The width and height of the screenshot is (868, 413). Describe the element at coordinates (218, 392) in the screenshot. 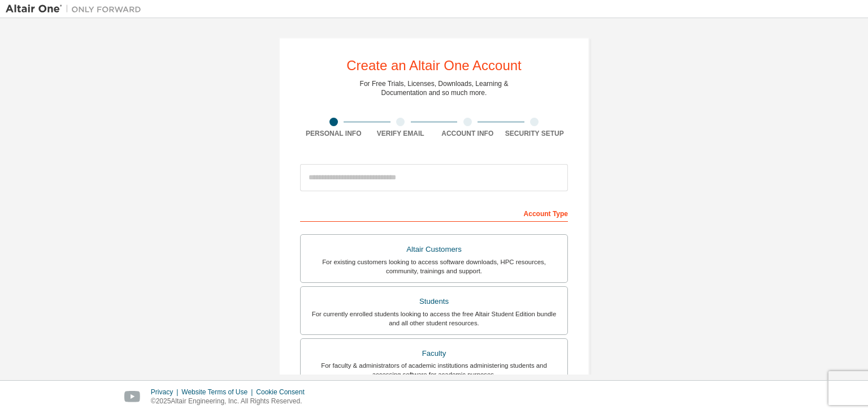

I see `div: Website Terms of Use` at that location.